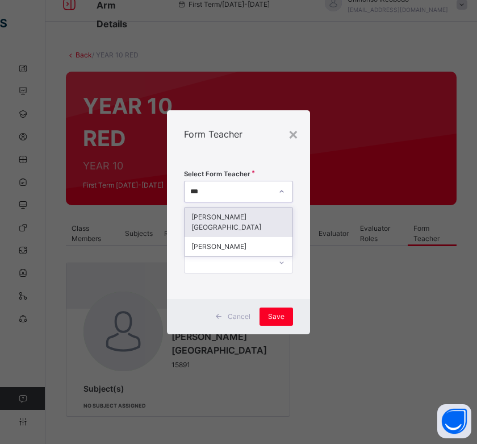 This screenshot has height=444, width=477. I want to click on span: Form Teacher, so click(213, 134).